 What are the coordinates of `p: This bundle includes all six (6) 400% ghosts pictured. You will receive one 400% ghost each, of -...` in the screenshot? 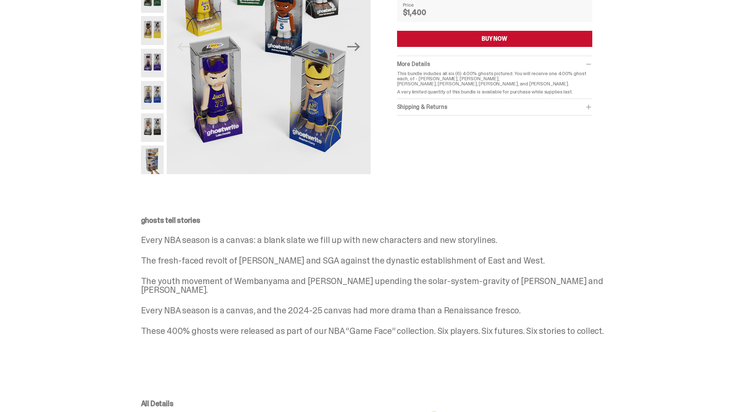 It's located at (495, 78).